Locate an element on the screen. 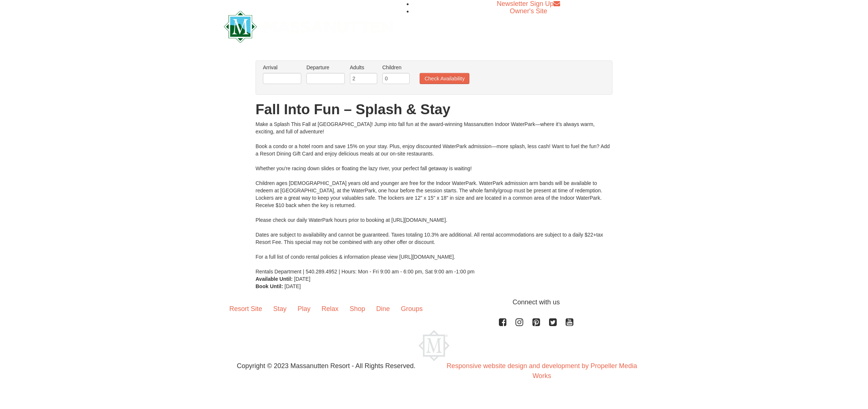 Image resolution: width=868 pixels, height=409 pixels. a: Dine is located at coordinates (383, 309).